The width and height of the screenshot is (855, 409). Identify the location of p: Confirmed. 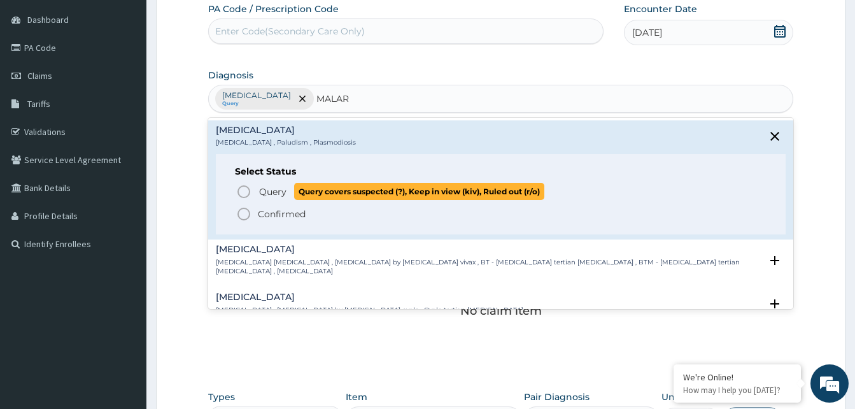
(282, 214).